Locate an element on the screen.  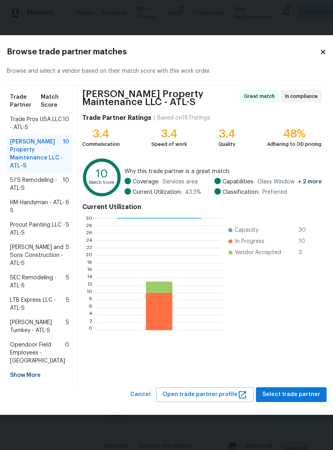
span: HM-Handyman - ATL-S is located at coordinates (38, 206).